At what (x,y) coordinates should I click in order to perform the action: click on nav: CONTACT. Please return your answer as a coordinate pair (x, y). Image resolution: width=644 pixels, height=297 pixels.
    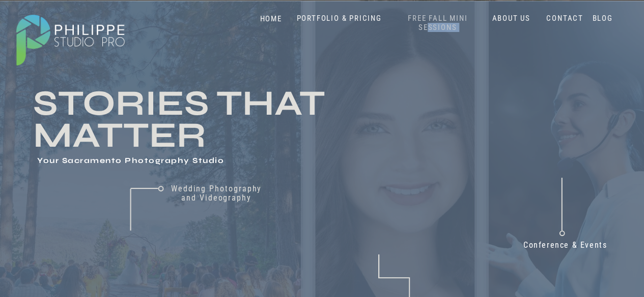
    Looking at the image, I should click on (565, 19).